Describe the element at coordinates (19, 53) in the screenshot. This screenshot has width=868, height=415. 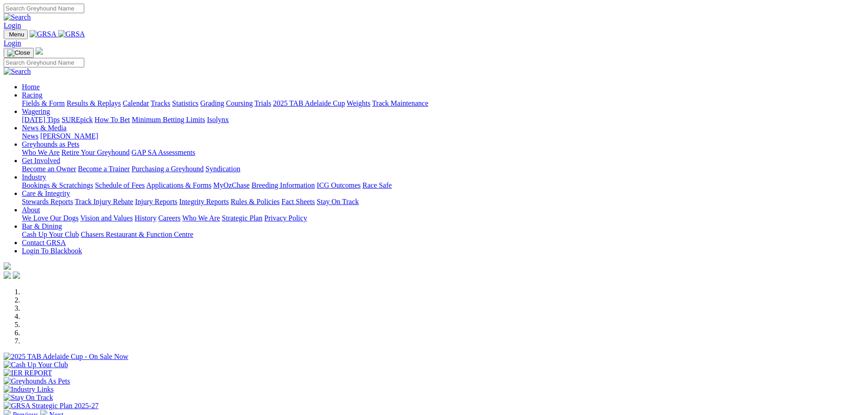
I see `img: Close` at that location.